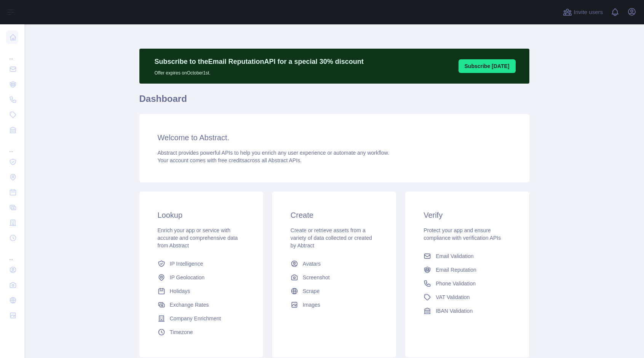 This screenshot has width=644, height=358. I want to click on a: Email Validation, so click(467, 256).